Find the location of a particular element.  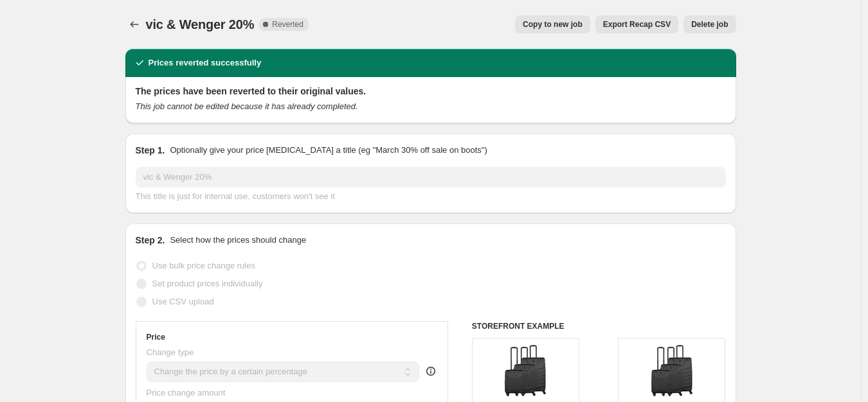

button: Copy to new job is located at coordinates (552, 24).